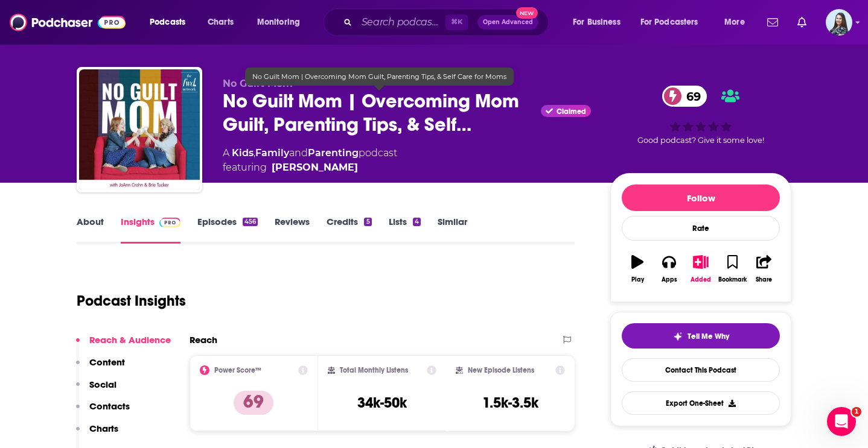 The width and height of the screenshot is (868, 448). Describe the element at coordinates (250, 222) in the screenshot. I see `div: 456` at that location.